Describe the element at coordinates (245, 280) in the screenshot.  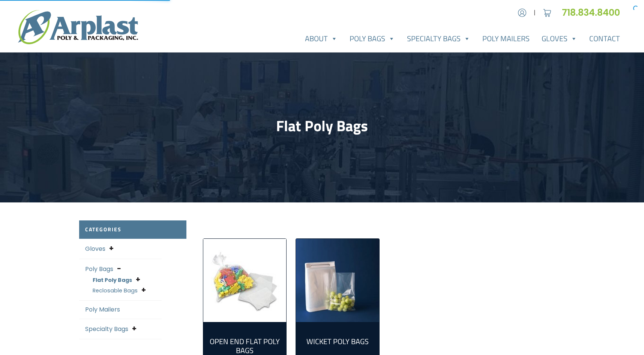
I see `img: Open End Flat Poly Bags` at that location.